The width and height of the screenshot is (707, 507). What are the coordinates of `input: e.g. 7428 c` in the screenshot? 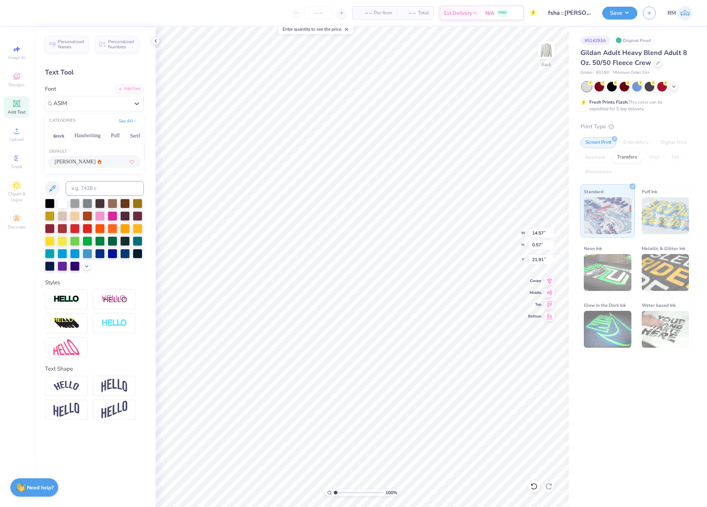 It's located at (105, 189).